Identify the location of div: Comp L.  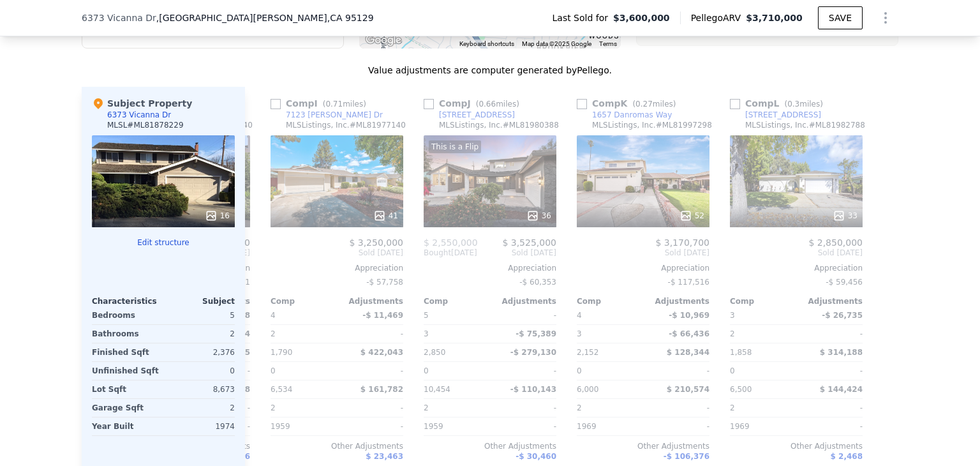
(779, 103).